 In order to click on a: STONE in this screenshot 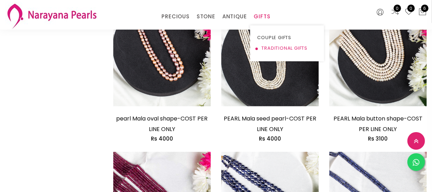, I will do `click(206, 17)`.